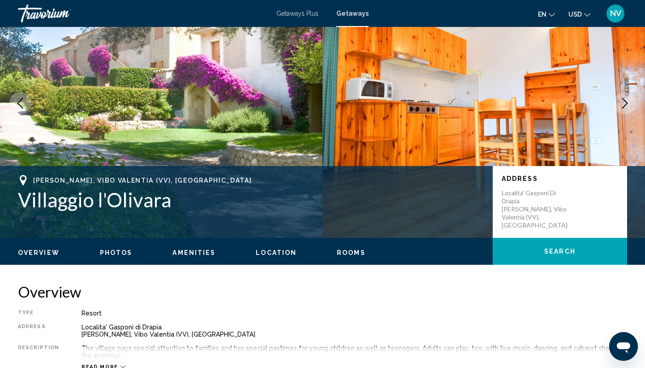  What do you see at coordinates (276, 252) in the screenshot?
I see `span: Location` at bounding box center [276, 252].